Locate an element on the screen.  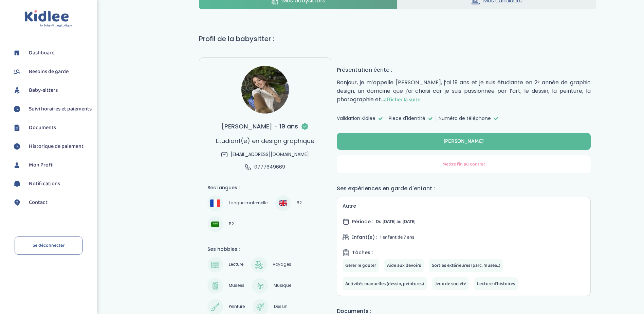
h5: Autre is located at coordinates (464, 206).